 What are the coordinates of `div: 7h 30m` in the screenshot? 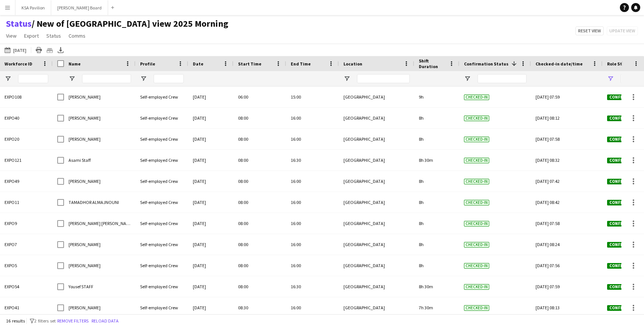 It's located at (437, 307).